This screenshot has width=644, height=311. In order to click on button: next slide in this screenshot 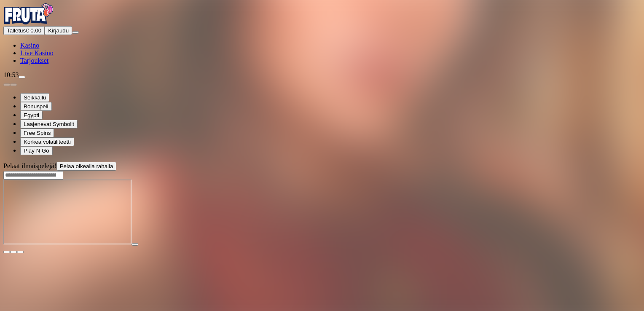, I will do `click(14, 84)`.